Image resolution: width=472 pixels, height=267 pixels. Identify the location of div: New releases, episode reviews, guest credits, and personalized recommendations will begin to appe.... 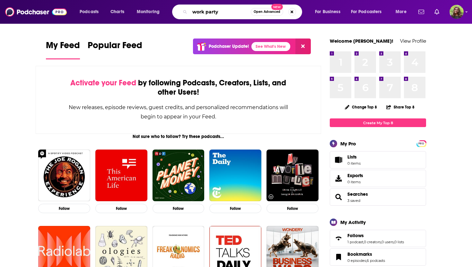
(178, 112).